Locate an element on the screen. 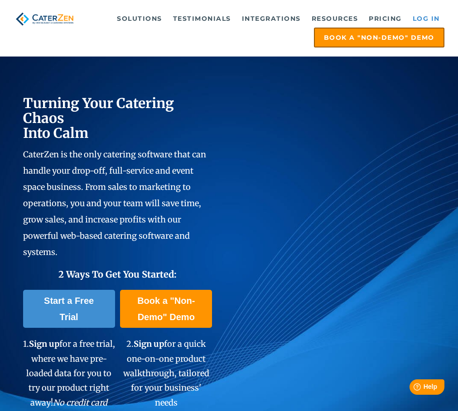  a: Start a Free Trial is located at coordinates (69, 309).